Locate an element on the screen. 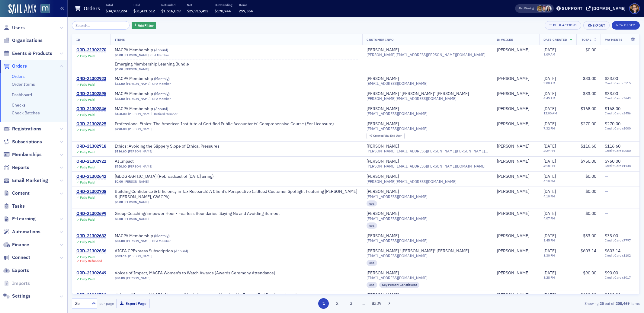 This screenshot has height=313, width=644. div: ORD-21302270 is located at coordinates (91, 50).